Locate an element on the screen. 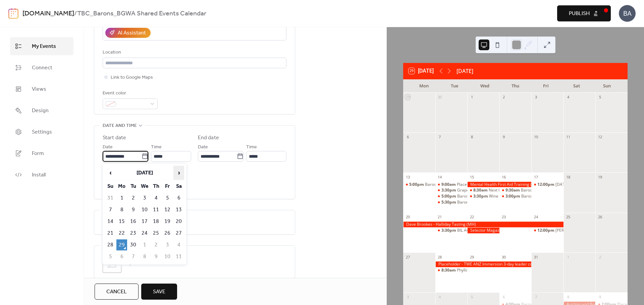  th: Fr is located at coordinates (167, 186).